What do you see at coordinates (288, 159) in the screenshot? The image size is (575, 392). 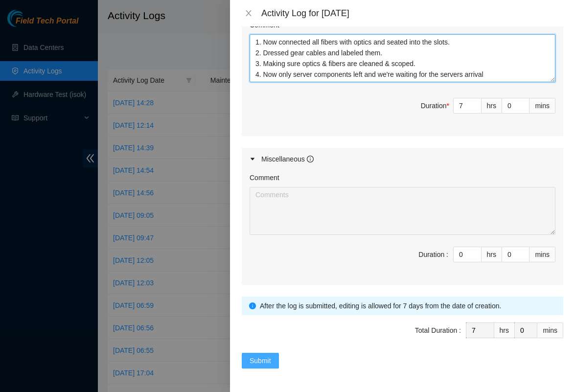 I see `div: Miscellaneous` at bounding box center [288, 159].